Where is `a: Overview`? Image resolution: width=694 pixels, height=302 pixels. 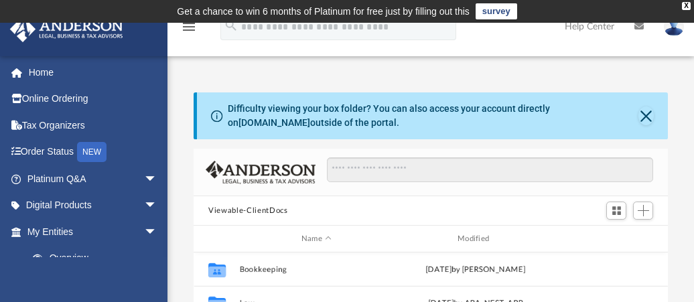
a: Overview is located at coordinates (98, 259).